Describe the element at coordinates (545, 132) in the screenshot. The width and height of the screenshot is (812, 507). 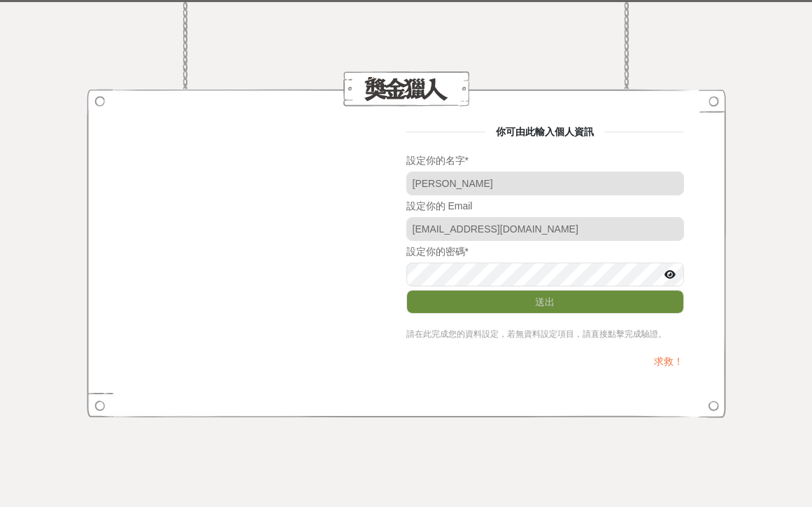
I see `span: 你可由此輸入個人資訊` at that location.